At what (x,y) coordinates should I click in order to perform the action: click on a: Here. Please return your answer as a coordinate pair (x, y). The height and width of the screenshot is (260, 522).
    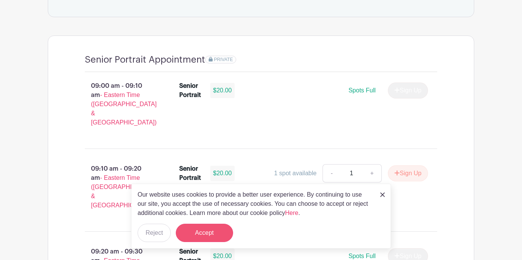
    Looking at the image, I should click on (291, 213).